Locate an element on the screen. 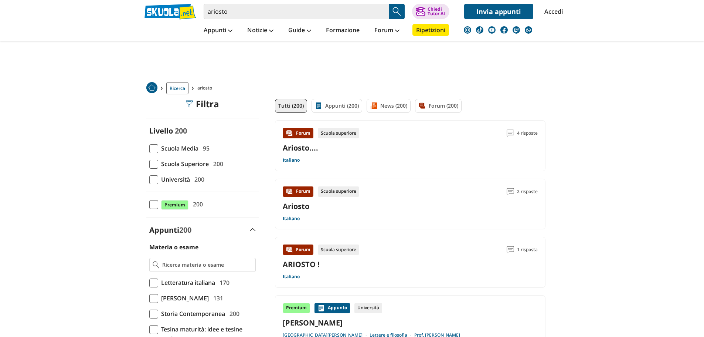 Image resolution: width=704 pixels, height=337 pixels. img: WhatsApp is located at coordinates (529, 30).